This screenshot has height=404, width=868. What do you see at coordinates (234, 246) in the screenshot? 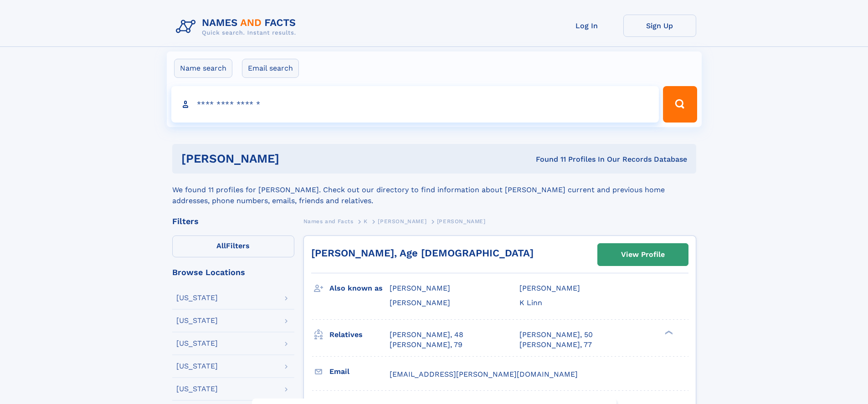
I see `label: Filters` at bounding box center [234, 246].